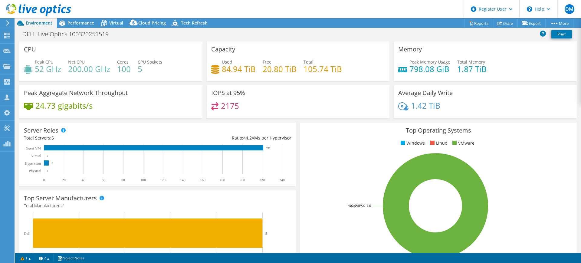 Image resolution: width=581 pixels, height=263 pixels. What do you see at coordinates (150, 62) in the screenshot?
I see `span: CPU Sockets` at bounding box center [150, 62].